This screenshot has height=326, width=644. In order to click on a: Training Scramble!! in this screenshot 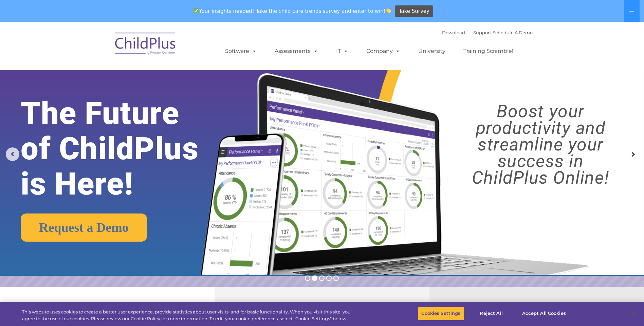, I will do `click(489, 51)`.